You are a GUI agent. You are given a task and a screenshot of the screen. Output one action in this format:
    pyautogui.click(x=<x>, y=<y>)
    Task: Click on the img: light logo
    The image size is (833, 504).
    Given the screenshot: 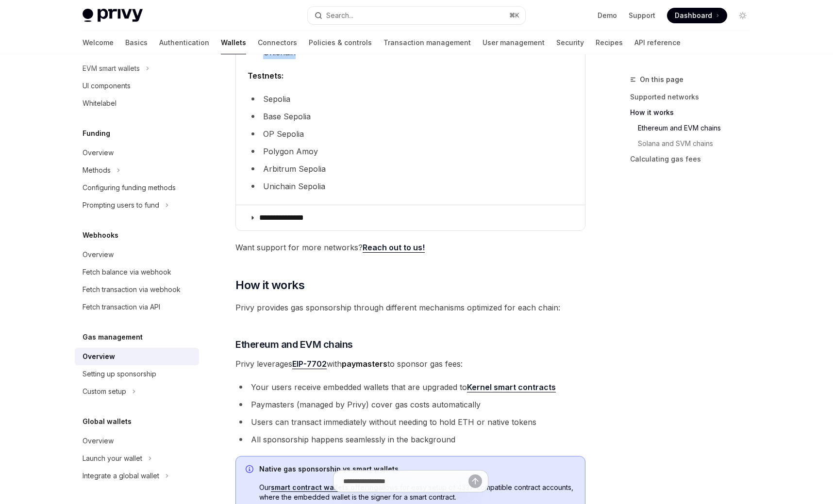 What is the action you would take?
    pyautogui.click(x=112, y=15)
    